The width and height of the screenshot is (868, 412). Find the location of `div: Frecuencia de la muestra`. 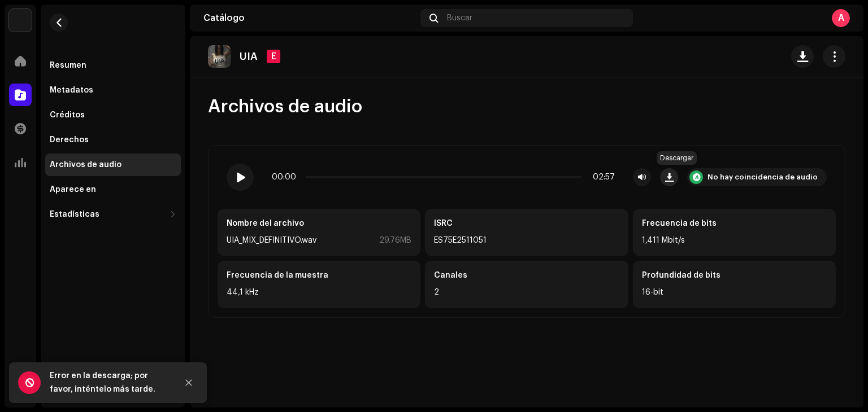

div: Frecuencia de la muestra is located at coordinates (319, 275).